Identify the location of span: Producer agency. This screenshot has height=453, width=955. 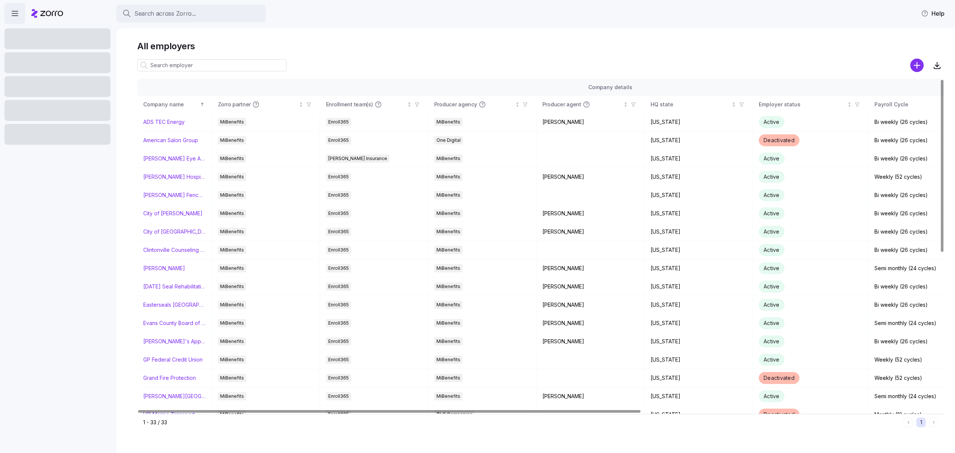
(456, 104).